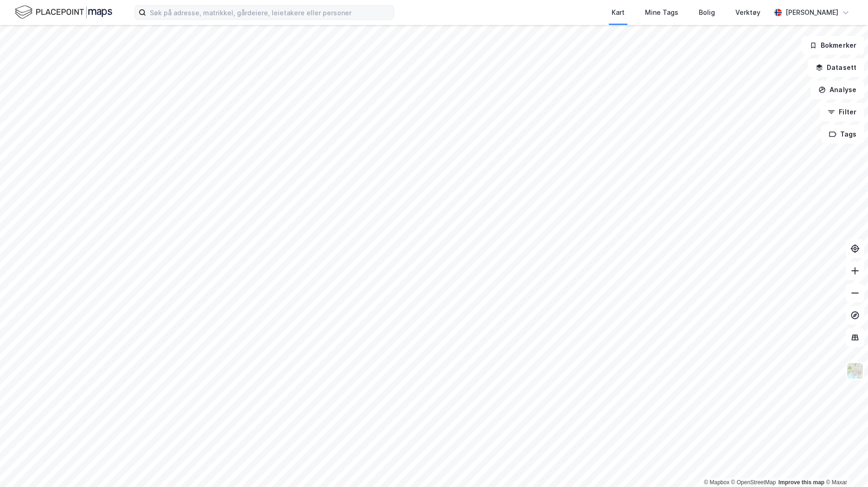 Image resolution: width=868 pixels, height=487 pixels. What do you see at coordinates (844, 465) in the screenshot?
I see `div: Kontrollprogram for chat` at bounding box center [844, 465].